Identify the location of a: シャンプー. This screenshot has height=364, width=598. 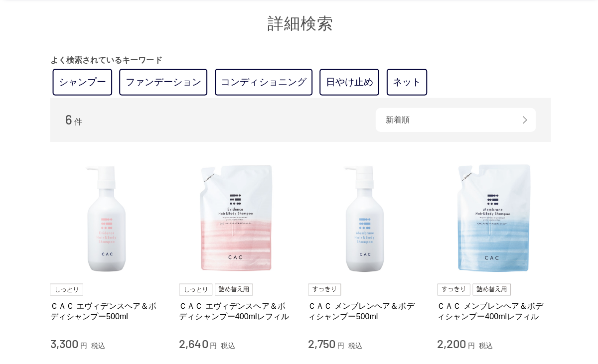
(81, 81).